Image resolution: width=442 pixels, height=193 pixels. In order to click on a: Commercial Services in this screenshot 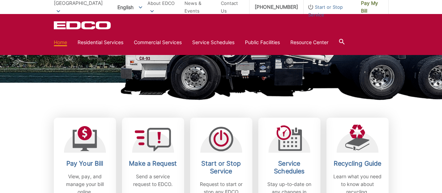, I will do `click(158, 42)`.